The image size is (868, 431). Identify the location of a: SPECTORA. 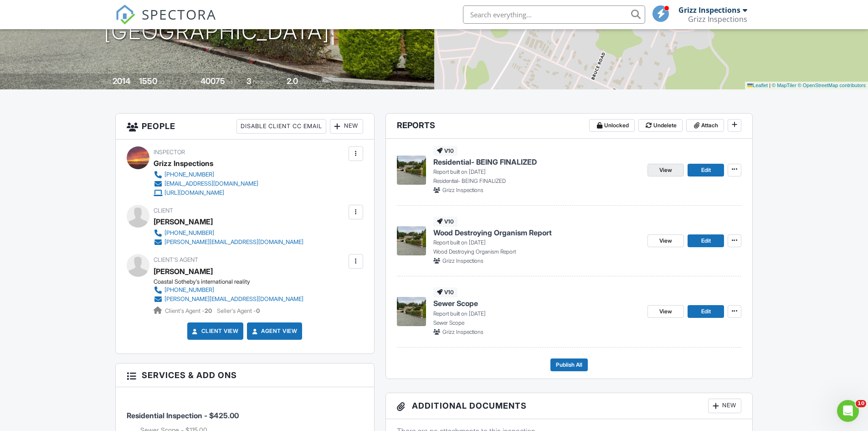
(166, 22).